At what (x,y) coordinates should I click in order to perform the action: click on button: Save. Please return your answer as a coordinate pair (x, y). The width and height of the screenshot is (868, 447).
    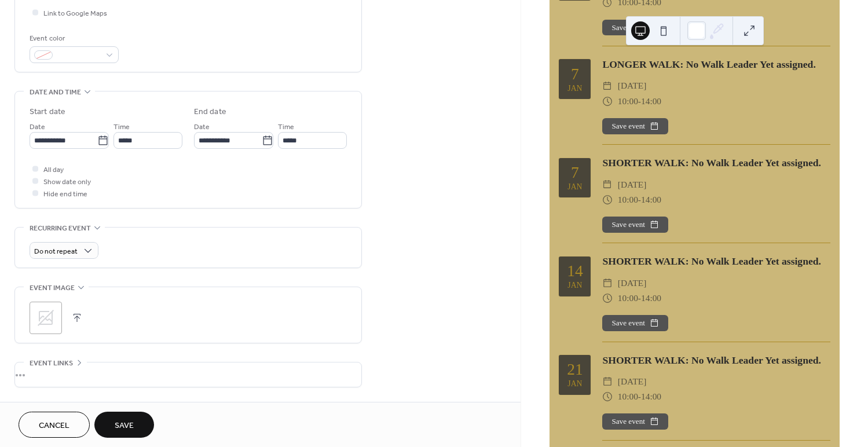
    Looking at the image, I should click on (124, 425).